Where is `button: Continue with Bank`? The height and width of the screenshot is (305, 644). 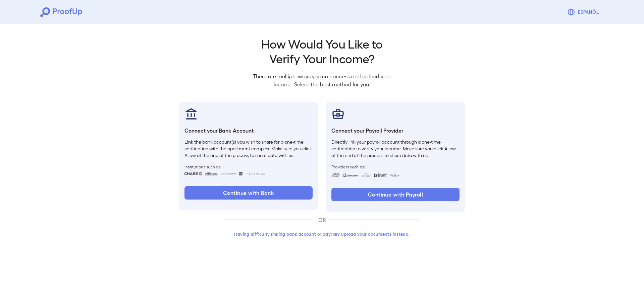 button: Continue with Bank is located at coordinates (249, 193).